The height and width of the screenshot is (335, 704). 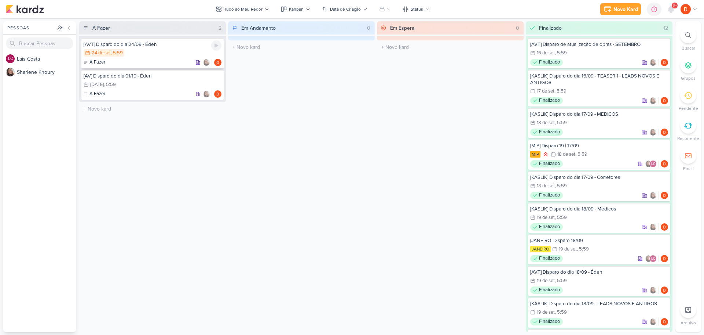 I want to click on div: Novo Kard, so click(x=626, y=9).